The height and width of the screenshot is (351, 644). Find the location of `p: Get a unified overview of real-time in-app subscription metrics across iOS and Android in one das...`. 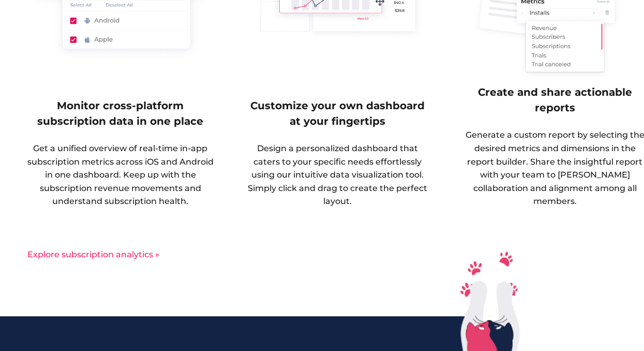

p: Get a unified overview of real-time in-app subscription metrics across iOS and Android in one das... is located at coordinates (121, 175).